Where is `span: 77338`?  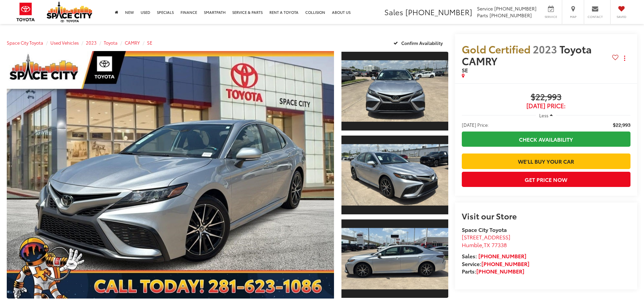
span: 77338 is located at coordinates (499, 244).